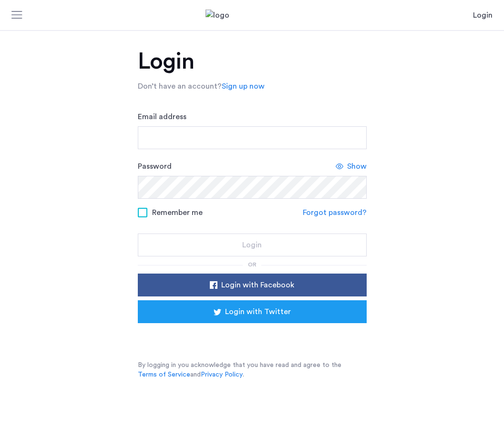 This screenshot has width=504, height=438. What do you see at coordinates (257, 285) in the screenshot?
I see `span: Login with Facebook` at bounding box center [257, 285].